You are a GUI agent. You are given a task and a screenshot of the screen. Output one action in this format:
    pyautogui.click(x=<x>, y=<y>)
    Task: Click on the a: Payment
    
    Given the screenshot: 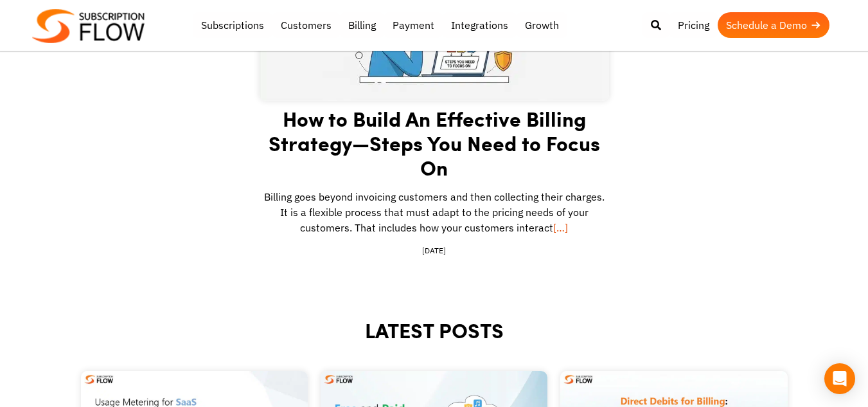 What is the action you would take?
    pyautogui.click(x=413, y=25)
    